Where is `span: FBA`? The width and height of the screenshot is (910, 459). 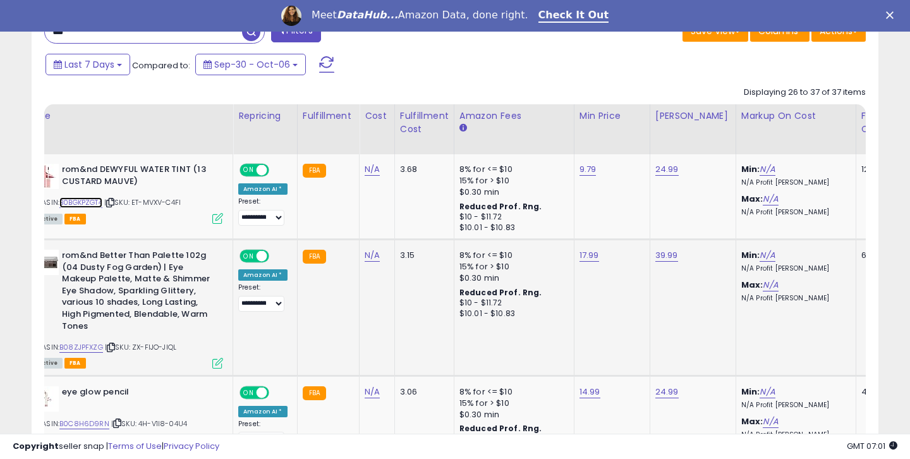 span: FBA is located at coordinates (75, 219).